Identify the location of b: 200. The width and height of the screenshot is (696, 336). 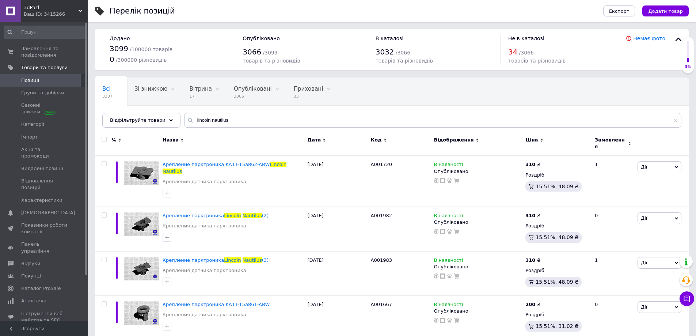
(530, 304).